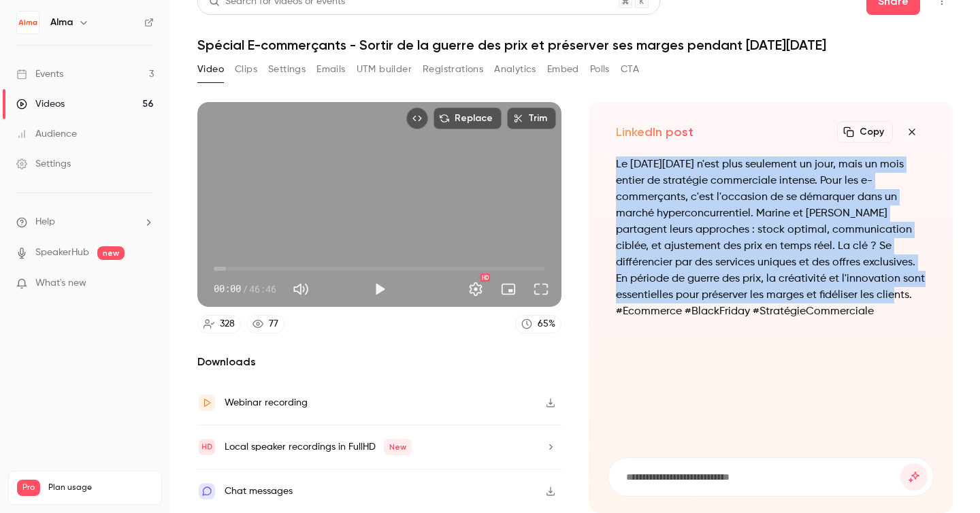 The height and width of the screenshot is (513, 980). Describe the element at coordinates (259, 492) in the screenshot. I see `div: Chat messages` at that location.